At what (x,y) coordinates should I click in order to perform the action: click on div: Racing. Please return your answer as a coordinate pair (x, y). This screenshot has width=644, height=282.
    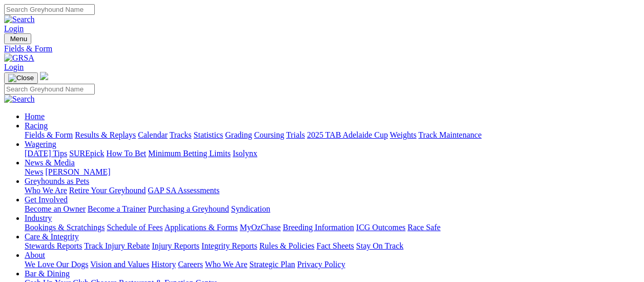
    Looking at the image, I should click on (332, 135).